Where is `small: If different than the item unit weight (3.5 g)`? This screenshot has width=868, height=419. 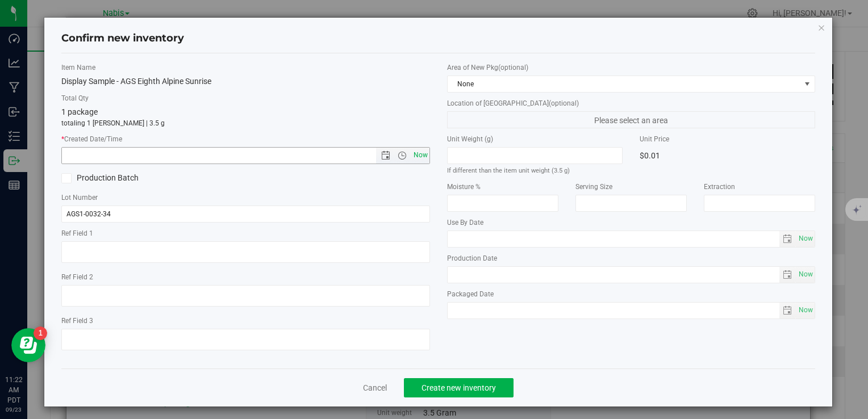
small: If different than the item unit weight (3.5 g) is located at coordinates (508, 170).